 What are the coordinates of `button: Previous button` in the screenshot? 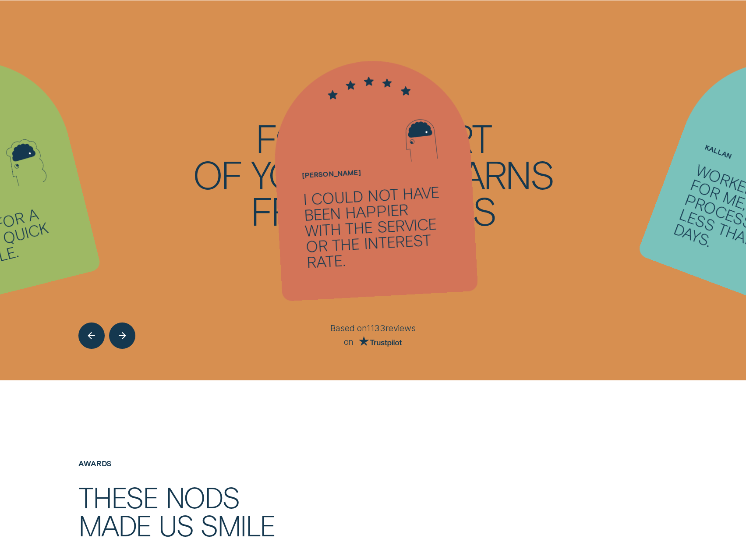 It's located at (92, 335).